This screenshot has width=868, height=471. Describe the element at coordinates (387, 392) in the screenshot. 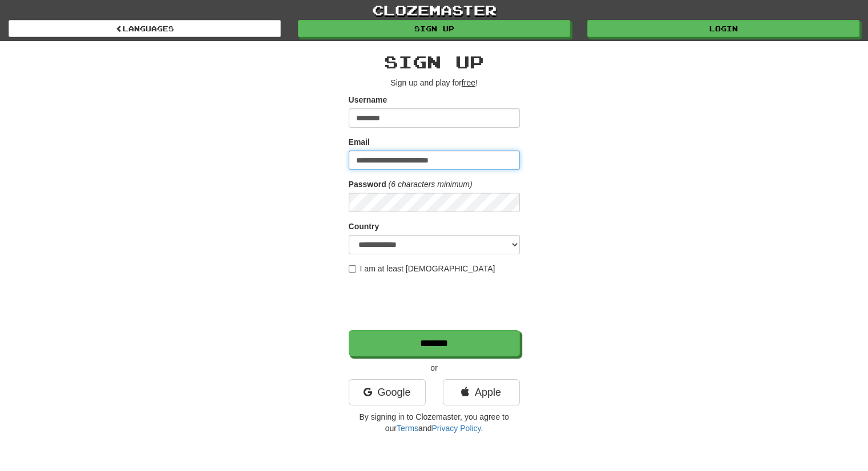

I see `a: Google` at that location.